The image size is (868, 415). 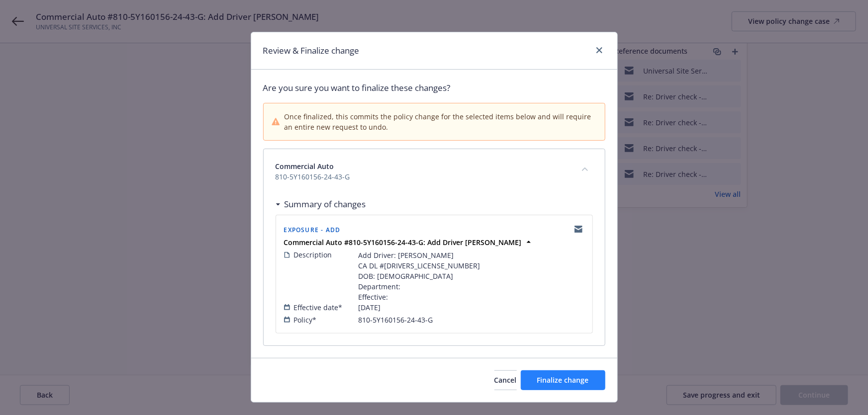 What do you see at coordinates (563, 381) in the screenshot?
I see `button: Finalize change` at bounding box center [563, 381].